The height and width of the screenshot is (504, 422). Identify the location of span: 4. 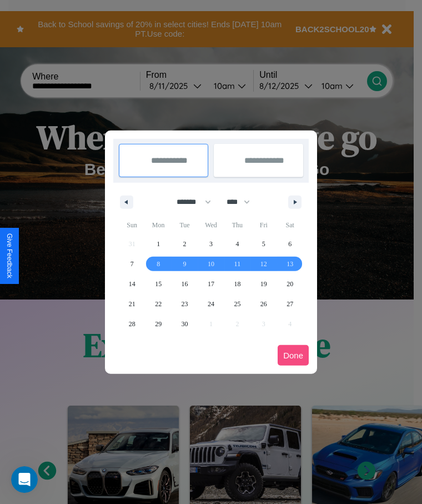
(237, 244).